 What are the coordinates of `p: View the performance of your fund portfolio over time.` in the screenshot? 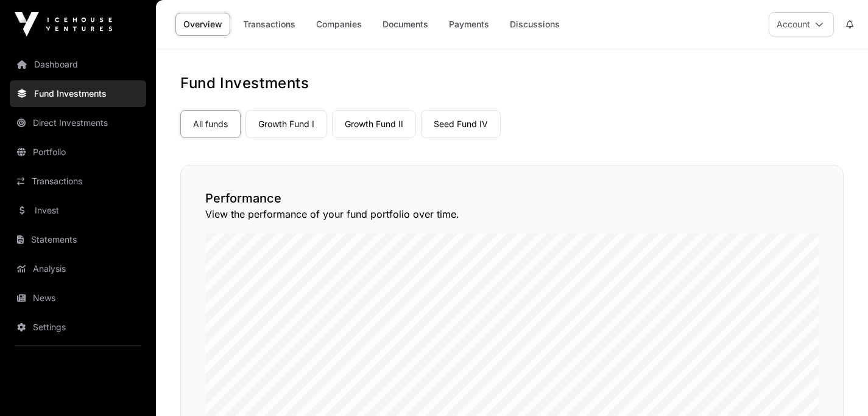 It's located at (511, 215).